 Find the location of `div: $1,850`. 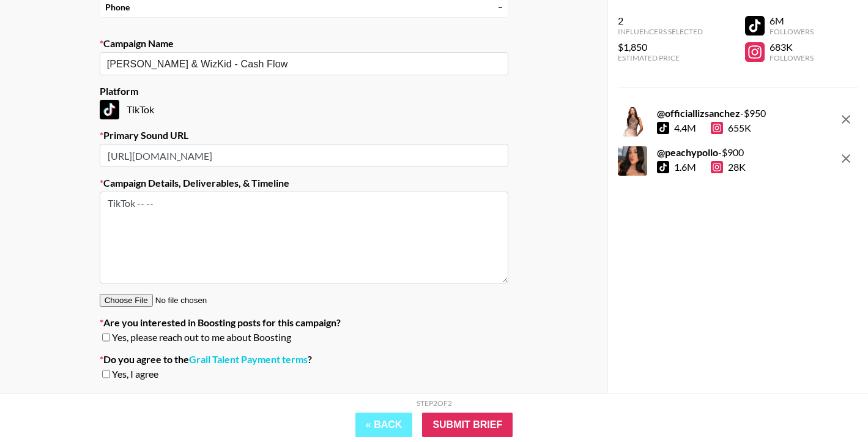

div: $1,850 is located at coordinates (660, 47).